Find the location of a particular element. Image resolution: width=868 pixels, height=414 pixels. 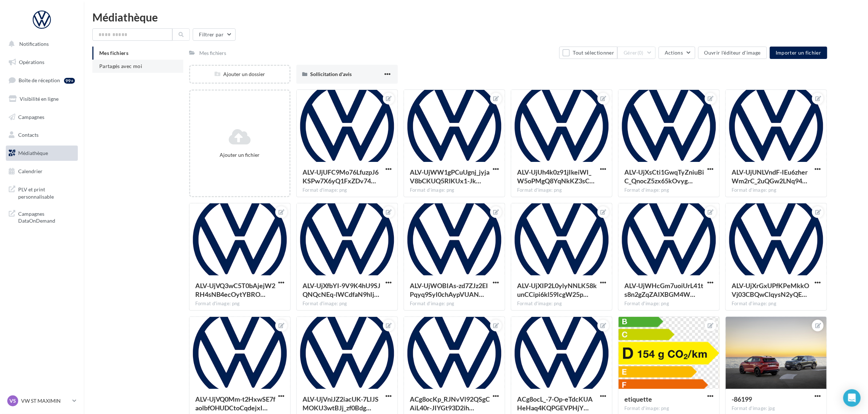

span: ALV-UjUFC9Mo76LfuzpJ6KSPw7X6yQ1FxZDv74Uc-mnR1O6-NgLBY9CCiw is located at coordinates (341, 176).